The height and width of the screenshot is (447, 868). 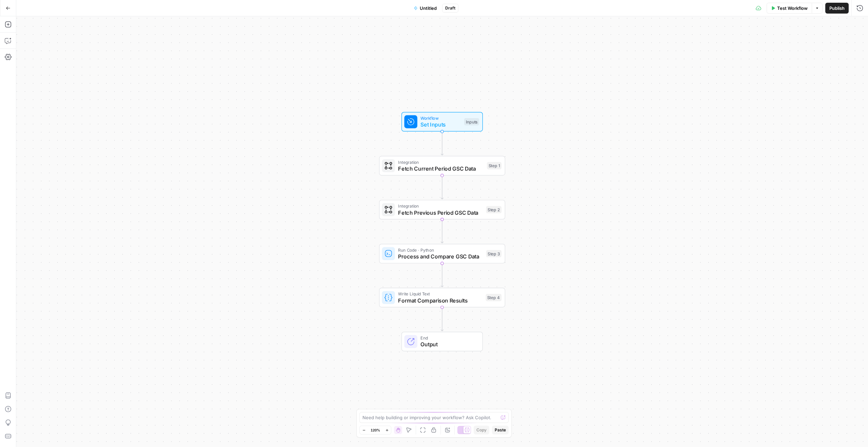 I want to click on div: IntegrationFetch Current Period GSC DataStep 1, so click(x=442, y=165).